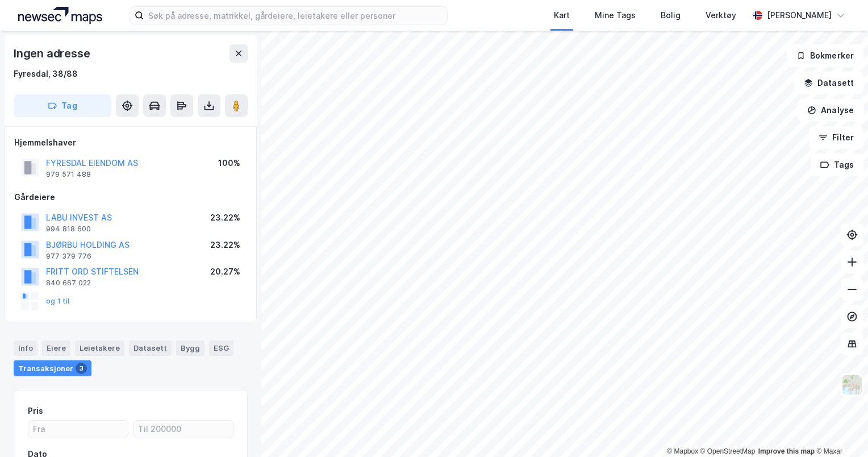 The image size is (868, 457). I want to click on button: Filter, so click(837, 138).